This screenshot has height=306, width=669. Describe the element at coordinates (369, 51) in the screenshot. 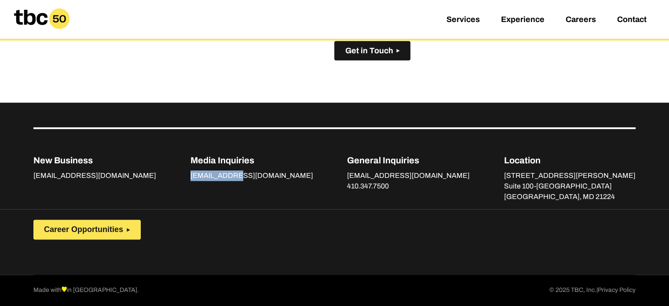

I see `span: Get in Touch` at that location.